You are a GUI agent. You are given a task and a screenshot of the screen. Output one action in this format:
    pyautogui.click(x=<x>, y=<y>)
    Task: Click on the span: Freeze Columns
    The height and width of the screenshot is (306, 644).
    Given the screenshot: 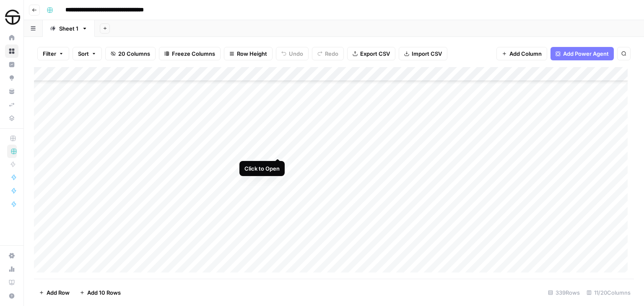 What is the action you would take?
    pyautogui.click(x=193, y=54)
    